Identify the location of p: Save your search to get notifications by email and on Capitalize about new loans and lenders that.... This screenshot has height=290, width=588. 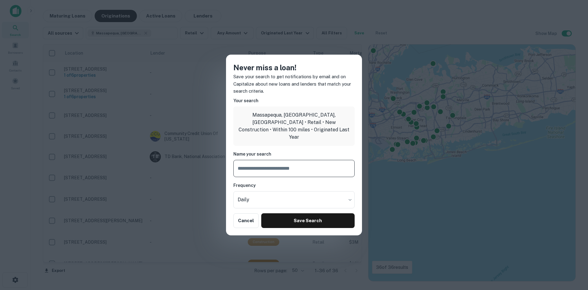
(294, 84).